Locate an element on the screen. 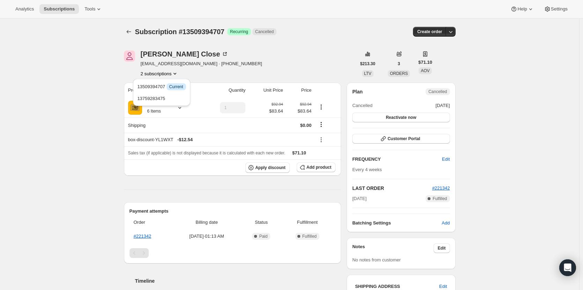 This screenshot has height=290, width=583. span: Sales tax (if applicable) is not displayed because it is calculated with each new order. is located at coordinates (207, 153).